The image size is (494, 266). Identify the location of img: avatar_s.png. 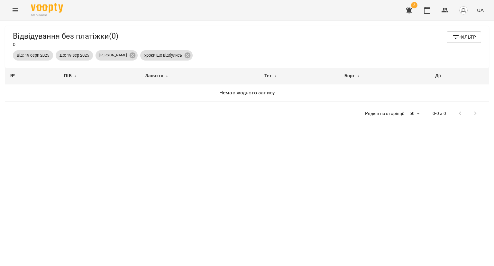
(463, 10).